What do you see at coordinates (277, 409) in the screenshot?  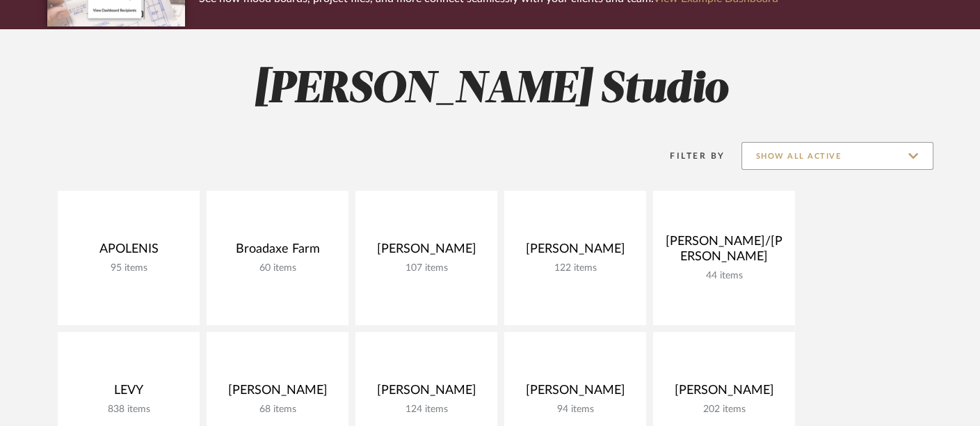 I see `div: 68 items` at bounding box center [277, 409].